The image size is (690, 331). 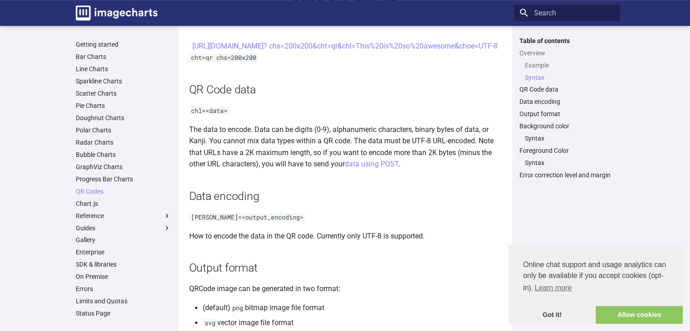 What do you see at coordinates (123, 143) in the screenshot?
I see `a: Radar Charts` at bounding box center [123, 143].